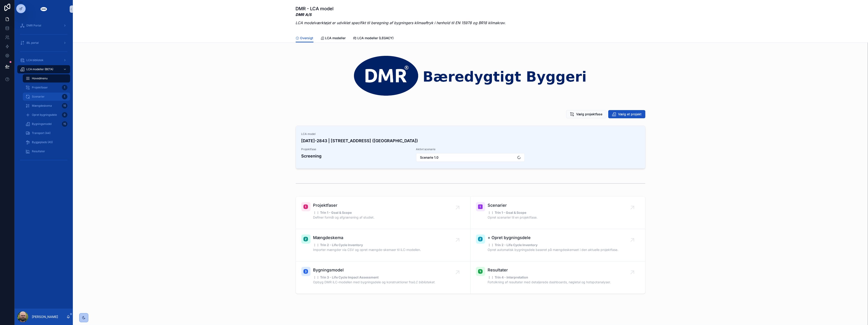 The image size is (868, 325). I want to click on strong: ⋮⋮ Trin 4 - Interpretation, so click(508, 277).